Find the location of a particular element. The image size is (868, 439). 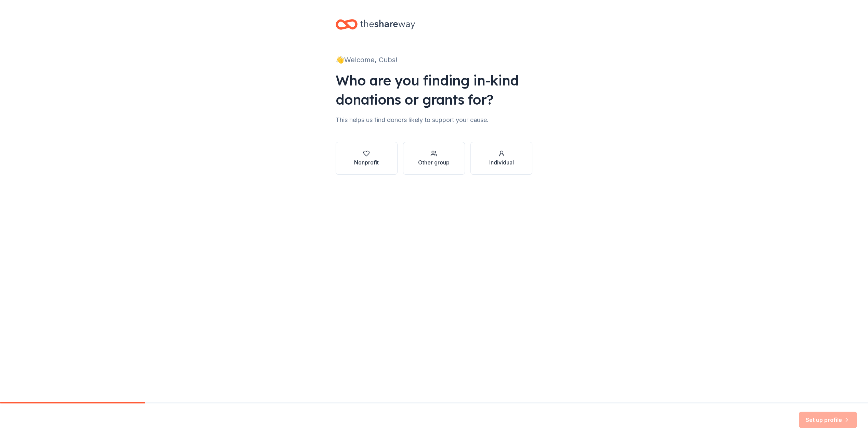

div: 👋 Welcome, Cubs! is located at coordinates (434, 60).